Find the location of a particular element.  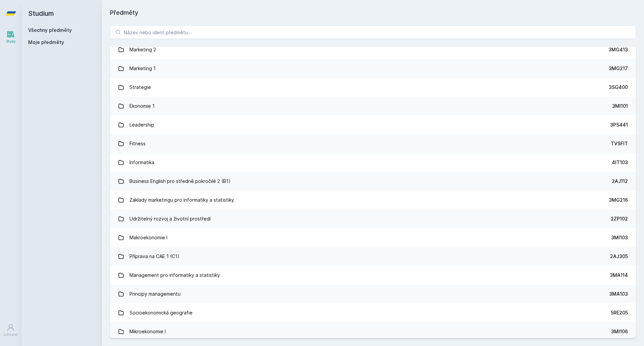

div: 3MA114 is located at coordinates (619, 275).